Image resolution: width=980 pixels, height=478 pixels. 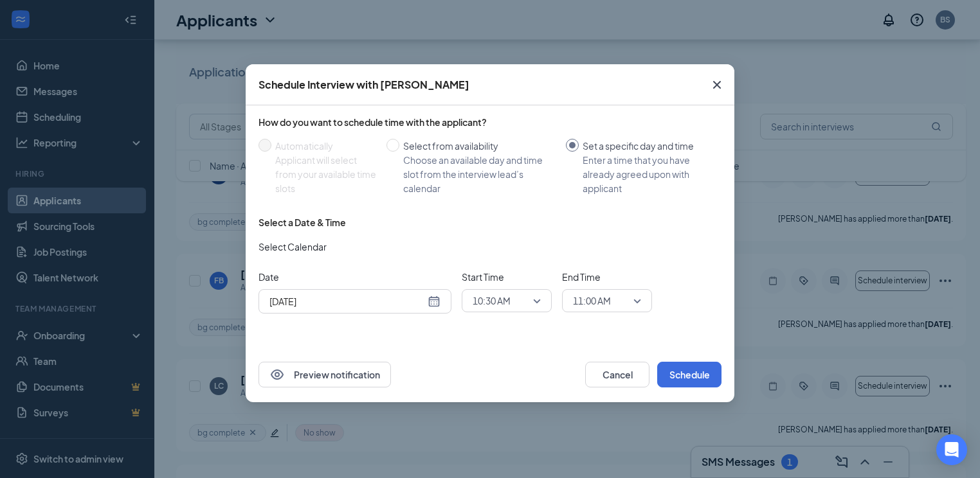 What do you see at coordinates (952, 450) in the screenshot?
I see `div: Open Intercom Messenger` at bounding box center [952, 450].